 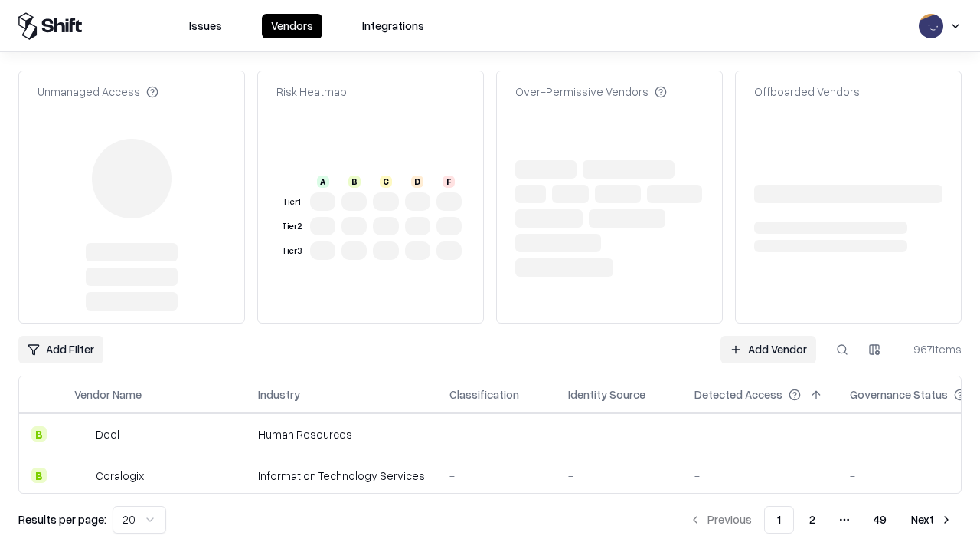 What do you see at coordinates (449, 182) in the screenshot?
I see `div: F` at bounding box center [449, 182].